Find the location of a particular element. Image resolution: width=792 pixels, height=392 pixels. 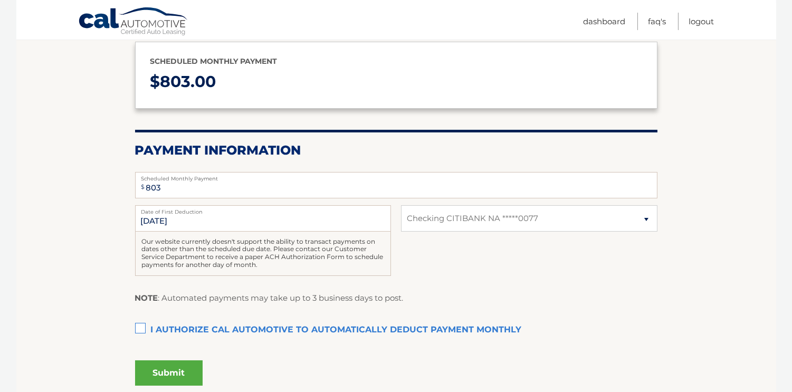

a: FAQ's is located at coordinates (657, 21).